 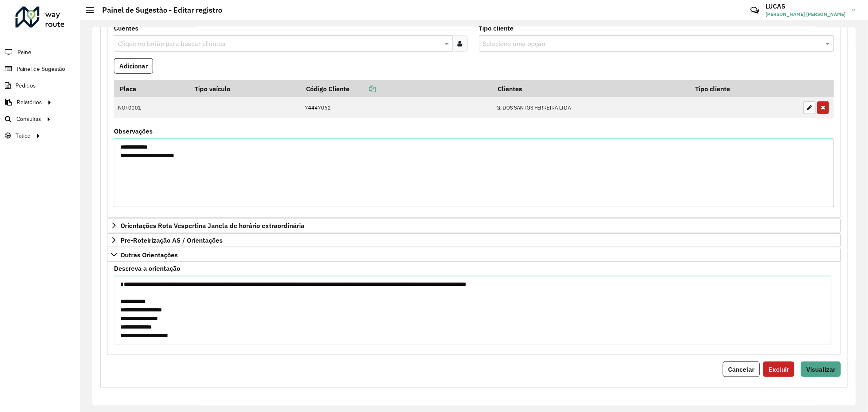 What do you see at coordinates (152, 108) in the screenshot?
I see `td: NOT0001` at bounding box center [152, 108].